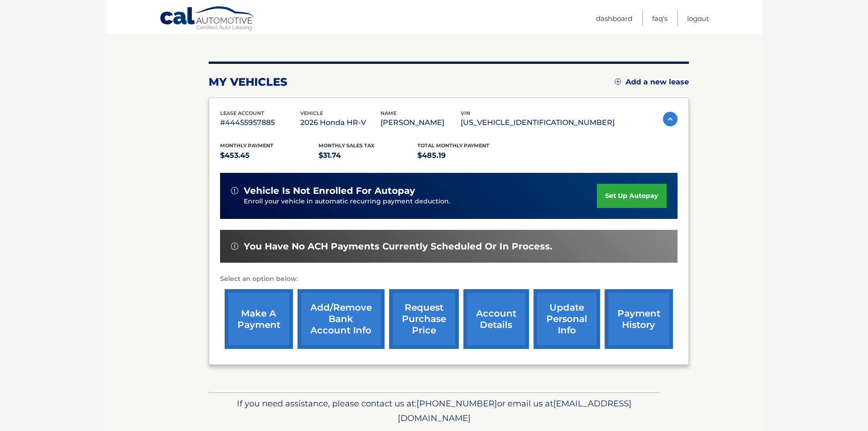  What do you see at coordinates (269, 155) in the screenshot?
I see `p: $453.45` at bounding box center [269, 155].